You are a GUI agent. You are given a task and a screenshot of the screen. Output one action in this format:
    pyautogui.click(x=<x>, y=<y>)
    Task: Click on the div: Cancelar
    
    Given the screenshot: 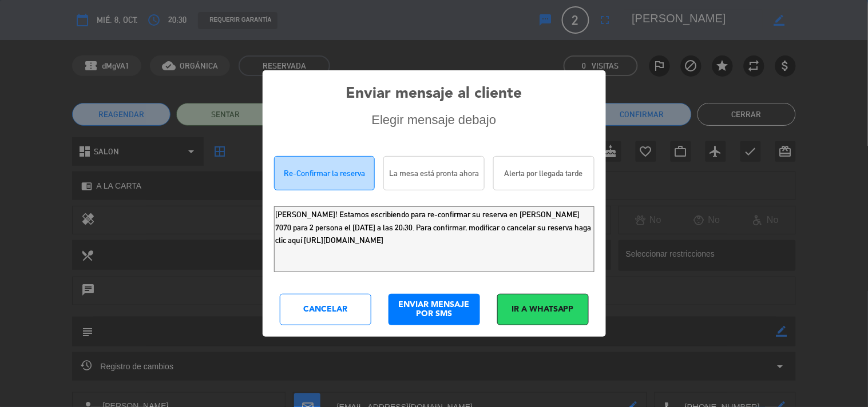 What is the action you would take?
    pyautogui.click(x=326, y=309)
    